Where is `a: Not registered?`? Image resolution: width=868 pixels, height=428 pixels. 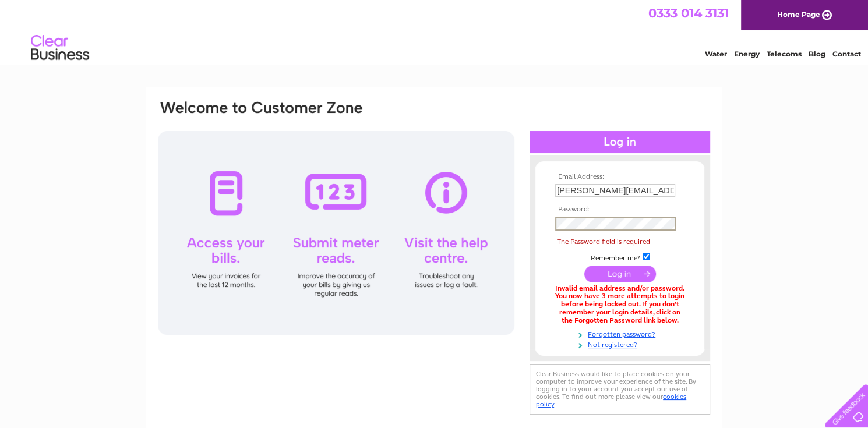 a: Not registered? is located at coordinates (621, 343).